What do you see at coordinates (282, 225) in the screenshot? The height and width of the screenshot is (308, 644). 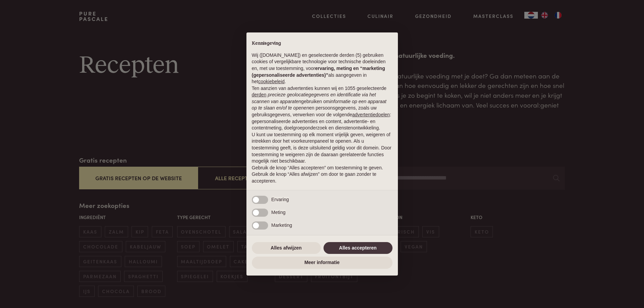 I see `span: Marketing` at bounding box center [282, 225].